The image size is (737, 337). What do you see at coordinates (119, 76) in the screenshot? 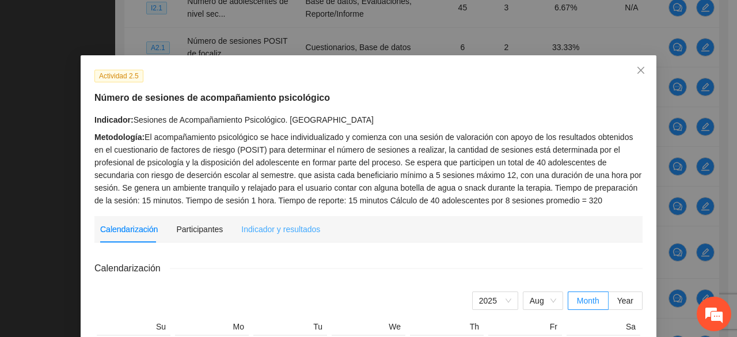
I see `span: Actividad 2.5` at bounding box center [119, 76].